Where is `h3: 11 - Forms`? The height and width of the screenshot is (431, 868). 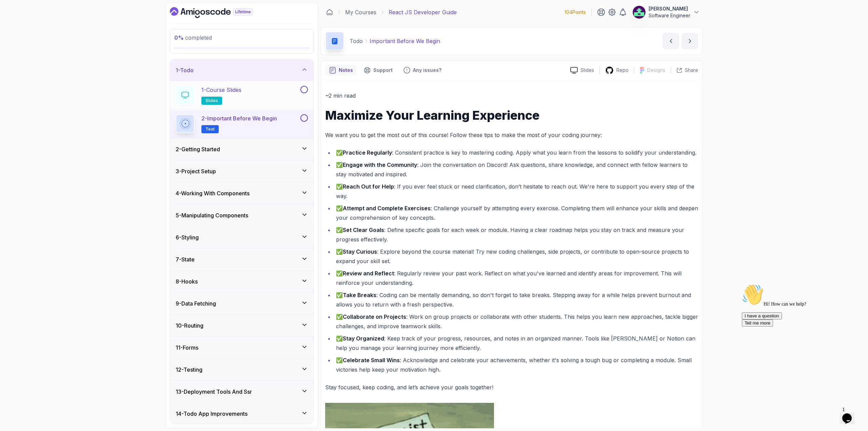 h3: 11 - Forms is located at coordinates (187, 348).